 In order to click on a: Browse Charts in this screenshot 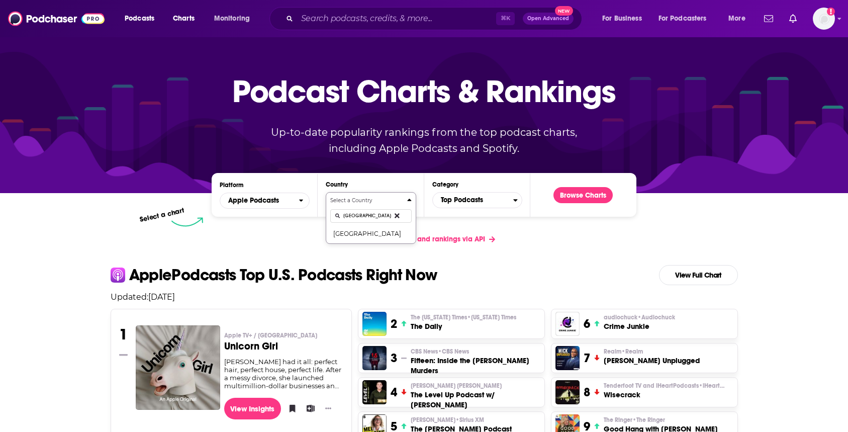, I will do `click(583, 195)`.